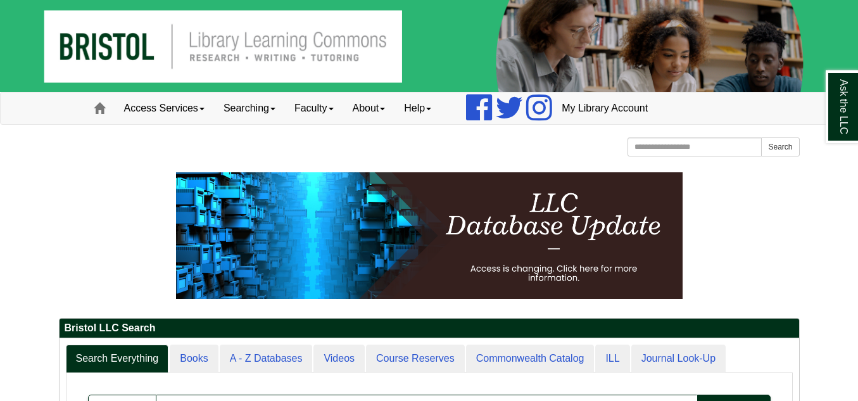 The height and width of the screenshot is (401, 858). I want to click on a: Books, so click(194, 358).